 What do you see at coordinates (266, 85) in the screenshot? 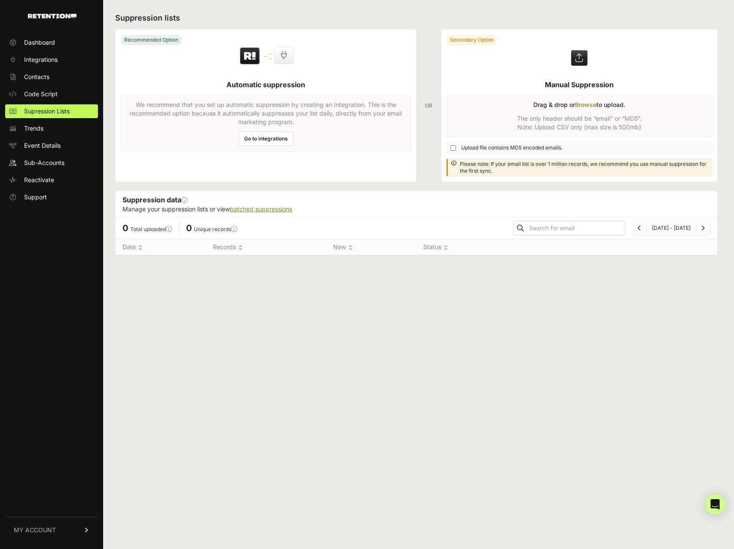
I see `h5: Automatic suppression` at bounding box center [266, 85].